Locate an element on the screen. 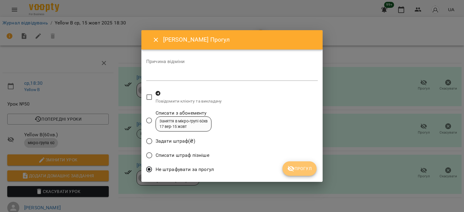  span: Списати штраф пізніше is located at coordinates (183, 156).